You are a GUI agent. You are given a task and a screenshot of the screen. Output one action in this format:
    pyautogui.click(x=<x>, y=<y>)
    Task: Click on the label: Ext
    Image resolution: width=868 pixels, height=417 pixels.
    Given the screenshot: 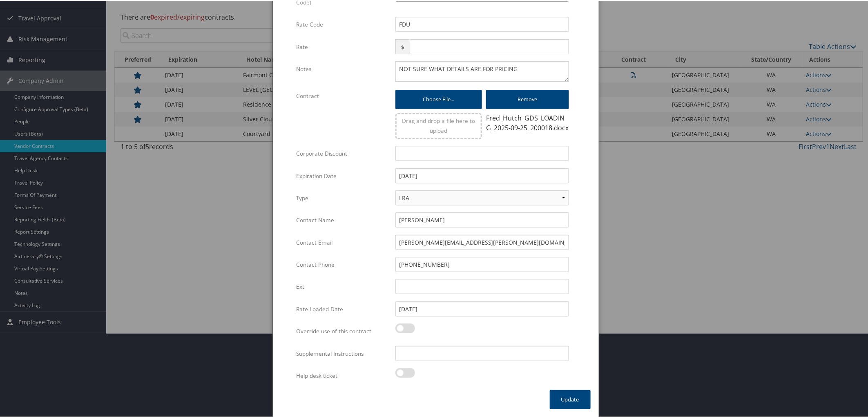 What is the action you would take?
    pyautogui.click(x=342, y=286)
    